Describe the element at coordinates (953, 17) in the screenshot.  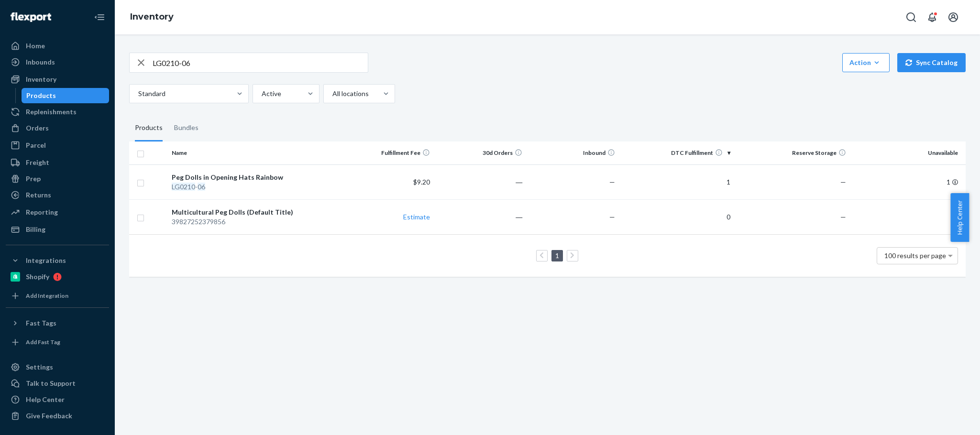
I see `button: Open account menu` at that location.